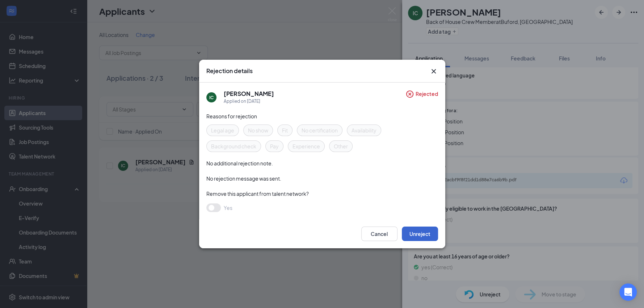 The image size is (644, 308). I want to click on div: Open Intercom Messenger, so click(628, 292).